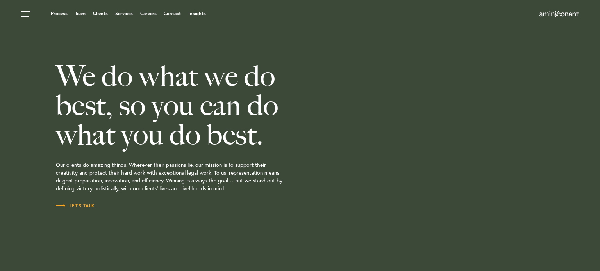 This screenshot has width=600, height=271. What do you see at coordinates (124, 14) in the screenshot?
I see `a: Services` at bounding box center [124, 14].